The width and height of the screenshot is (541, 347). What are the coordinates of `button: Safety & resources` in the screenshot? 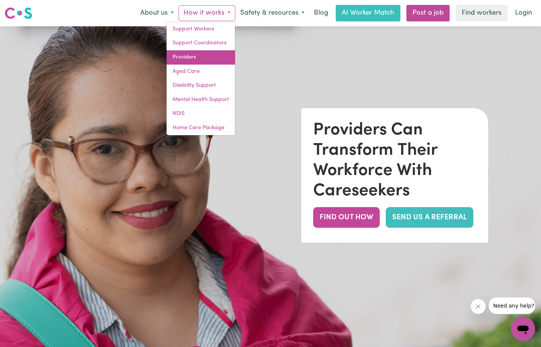 It's located at (272, 13).